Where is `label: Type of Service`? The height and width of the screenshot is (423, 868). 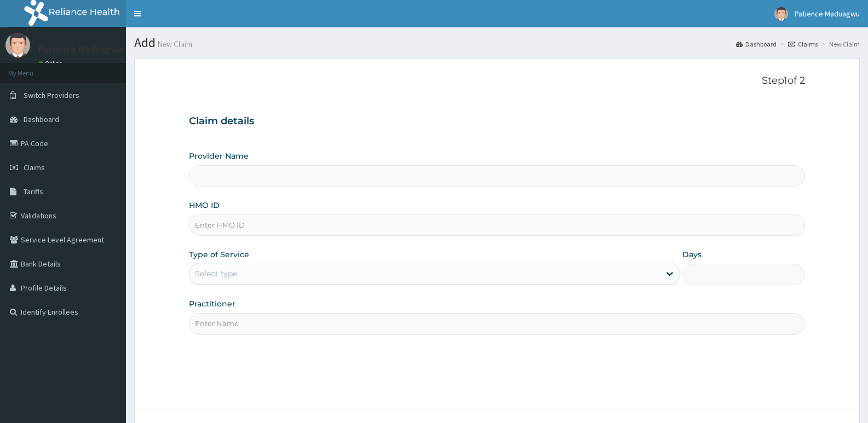
label: Type of Service is located at coordinates (219, 255).